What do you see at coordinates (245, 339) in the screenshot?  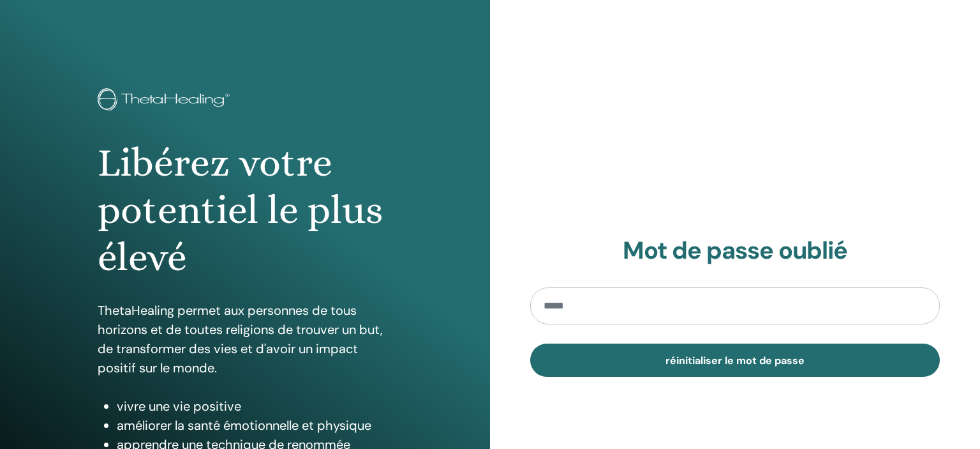 I see `p: ThetaHealing permet aux personnes de tous horizons et de toutes religions de trouver un but, de t...` at bounding box center [245, 339].